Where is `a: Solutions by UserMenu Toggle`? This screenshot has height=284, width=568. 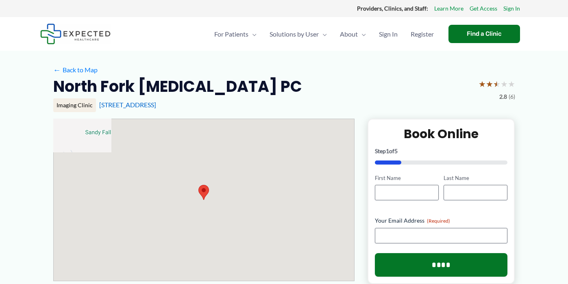 a: Solutions by UserMenu Toggle is located at coordinates (298, 34).